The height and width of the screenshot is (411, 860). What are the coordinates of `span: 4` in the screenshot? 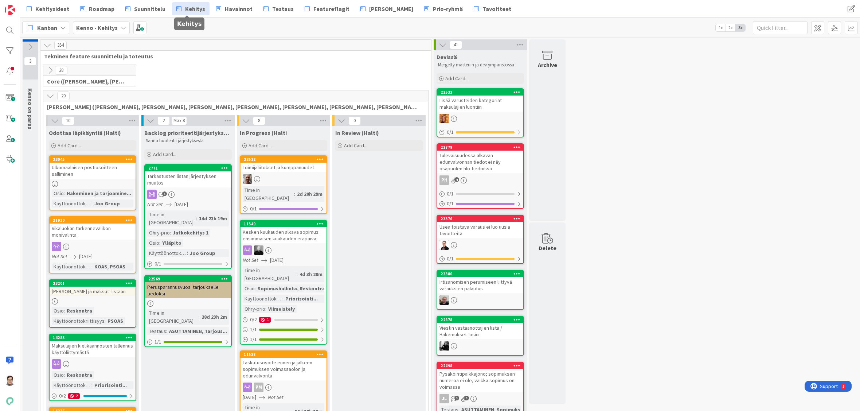 It's located at (457, 179).